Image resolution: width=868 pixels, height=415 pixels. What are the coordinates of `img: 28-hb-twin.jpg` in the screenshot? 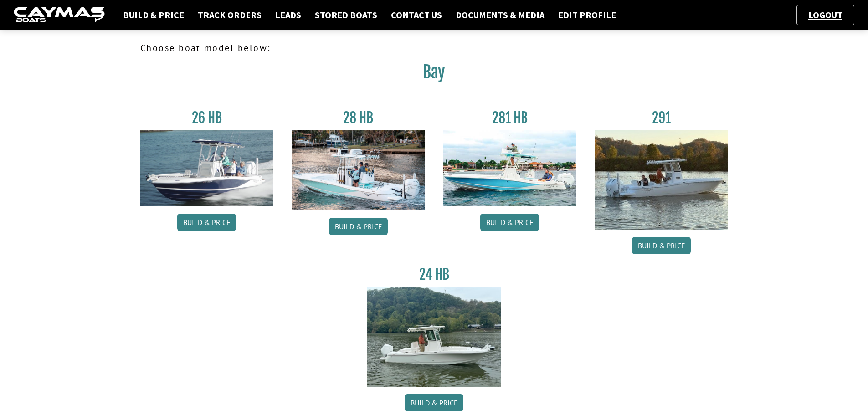 It's located at (510, 168).